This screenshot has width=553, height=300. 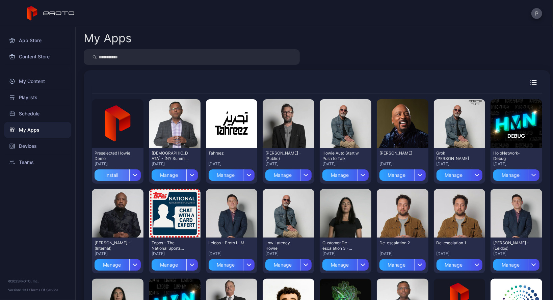 What do you see at coordinates (37, 41) in the screenshot?
I see `a: App Store` at bounding box center [37, 41].